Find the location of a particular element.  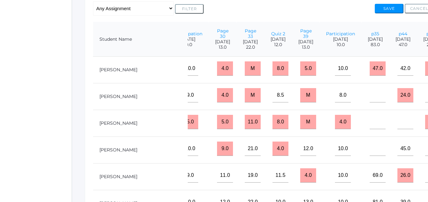

a: p44 is located at coordinates (402, 34).